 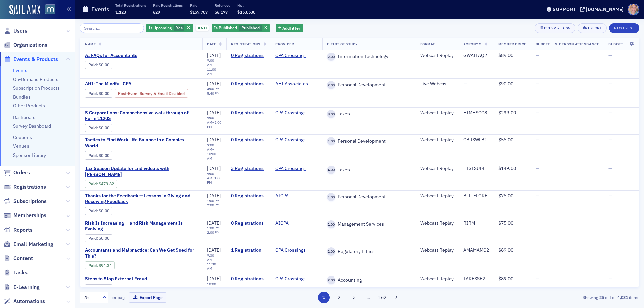 I want to click on p: Paid, so click(x=199, y=5).